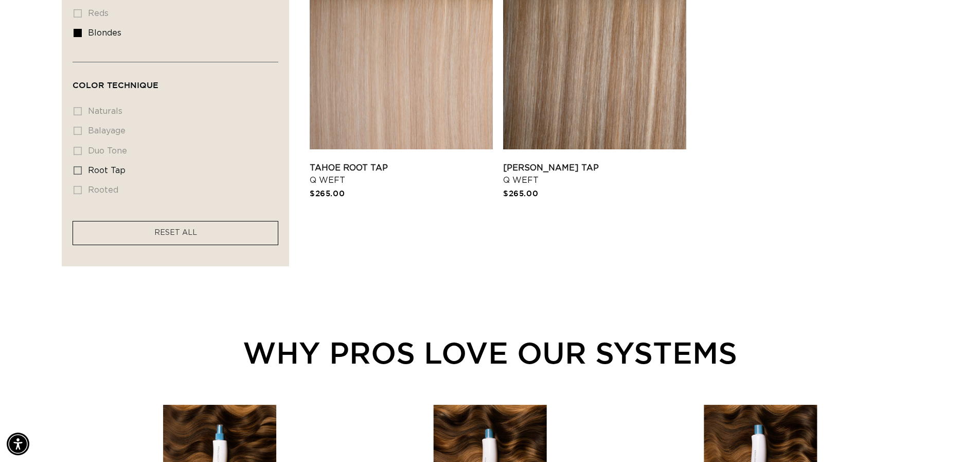 The image size is (980, 462). Describe the element at coordinates (175, 81) in the screenshot. I see `summary: Color Technique (0 selected)` at that location.